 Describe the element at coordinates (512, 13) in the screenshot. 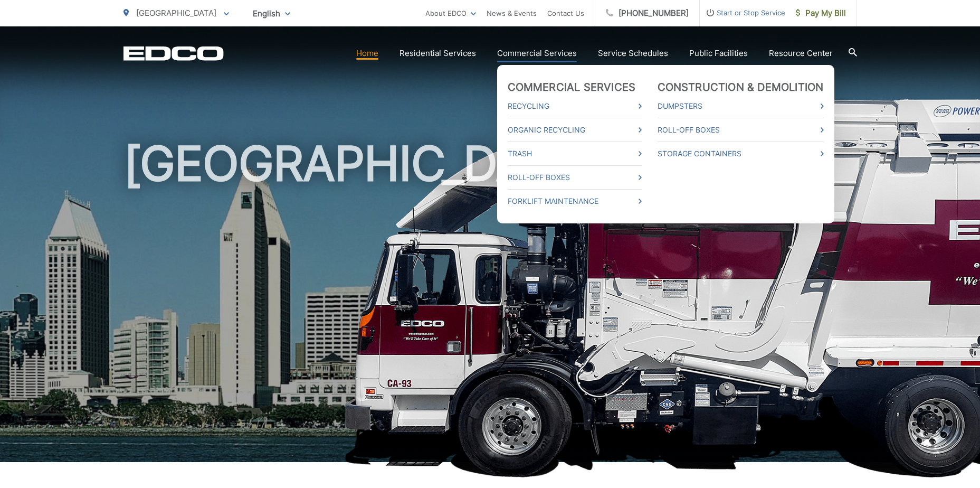

I see `a: News & Events` at that location.